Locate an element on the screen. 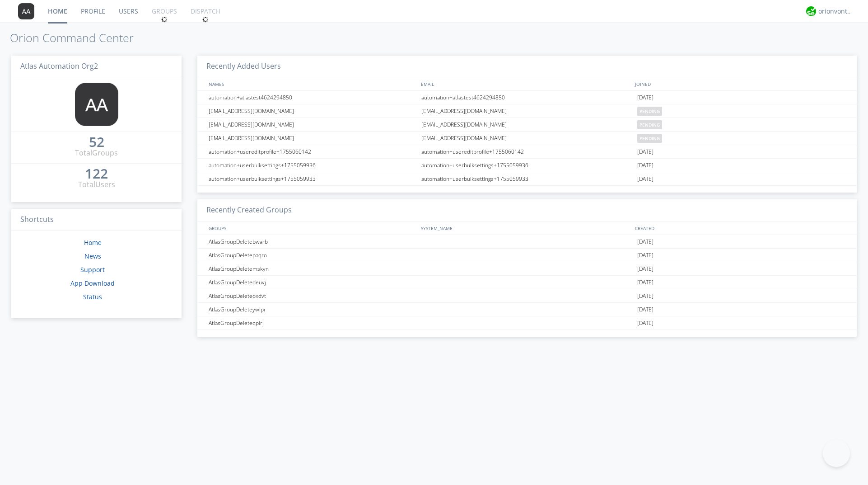 The image size is (868, 485). div: JOINED is located at coordinates (740, 83).